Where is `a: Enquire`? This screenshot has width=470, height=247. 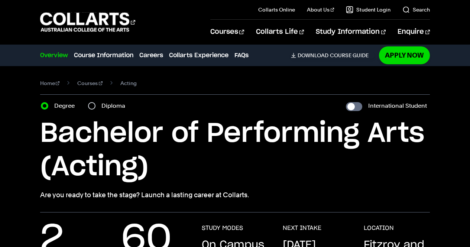
a: Enquire is located at coordinates (413, 32).